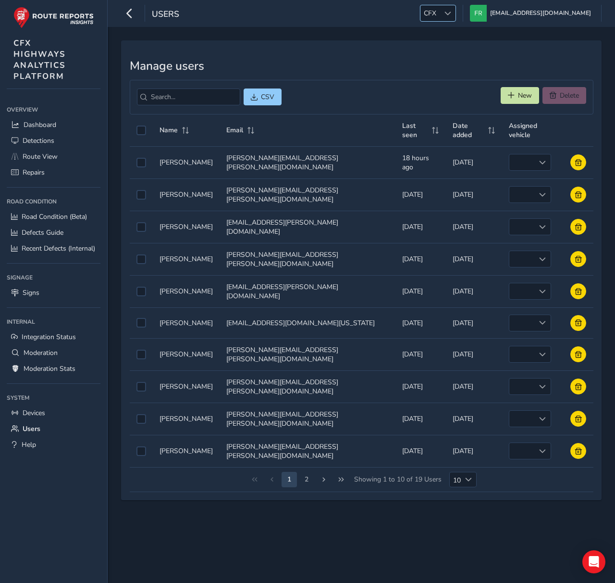  I want to click on td: 18 hours ago, so click(421, 162).